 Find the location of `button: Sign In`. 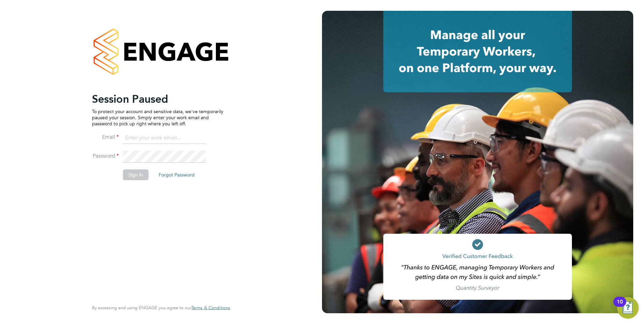

button: Sign In is located at coordinates (135, 175).